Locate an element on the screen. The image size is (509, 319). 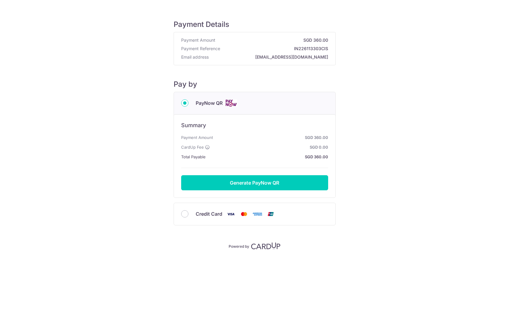
span: Payment Reference is located at coordinates (200, 49).